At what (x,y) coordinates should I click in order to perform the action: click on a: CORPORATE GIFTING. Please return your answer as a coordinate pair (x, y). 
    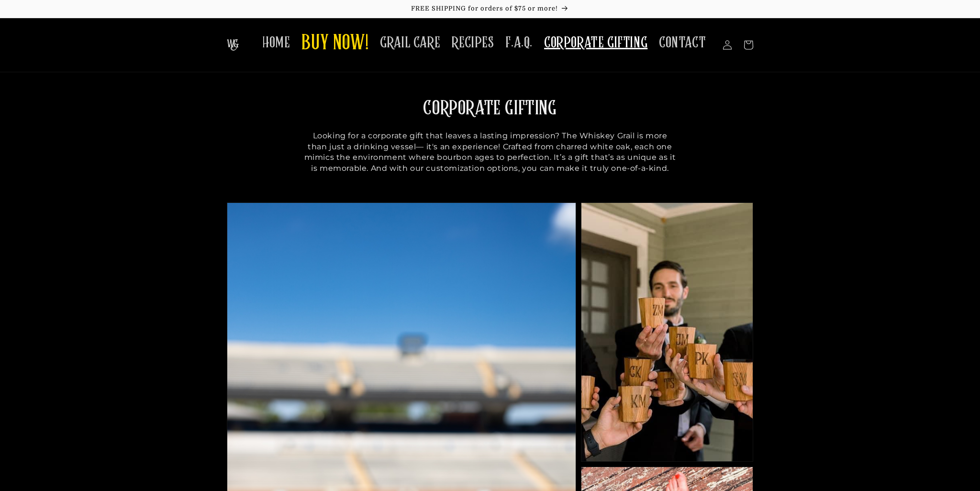
    Looking at the image, I should click on (595, 43).